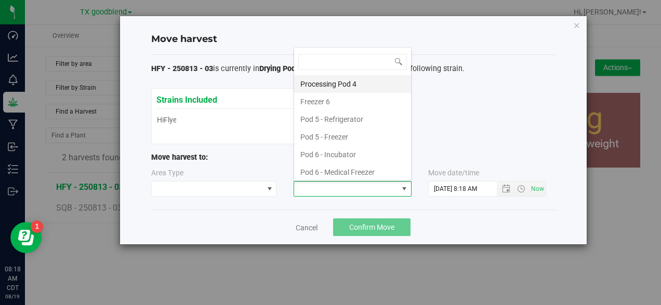  Describe the element at coordinates (453, 173) in the screenshot. I see `label: Move date/time` at that location.